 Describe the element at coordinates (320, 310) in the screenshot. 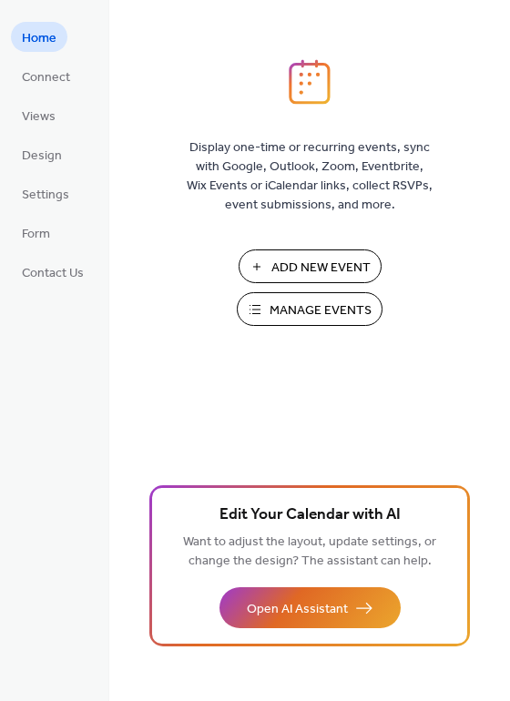

I see `span: Manage Events` at that location.